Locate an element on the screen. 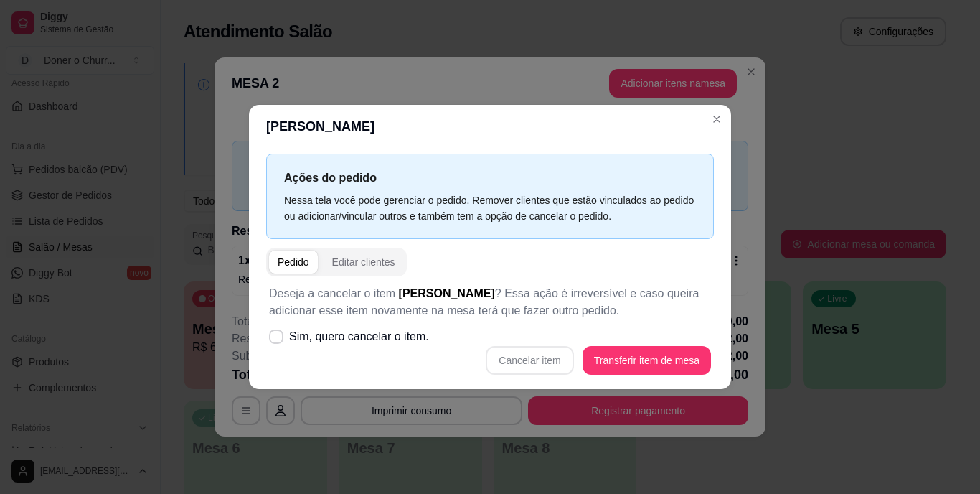 Image resolution: width=980 pixels, height=494 pixels. div: Nessa tela você pode gerenciar o pedido. Remover clientes que estão vinculados ao pedido ou adici... is located at coordinates (490, 208).